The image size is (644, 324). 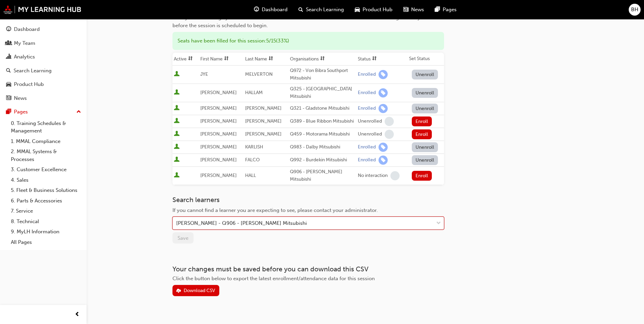 What do you see at coordinates (426, 59) in the screenshot?
I see `th: Set Status` at bounding box center [426, 59].